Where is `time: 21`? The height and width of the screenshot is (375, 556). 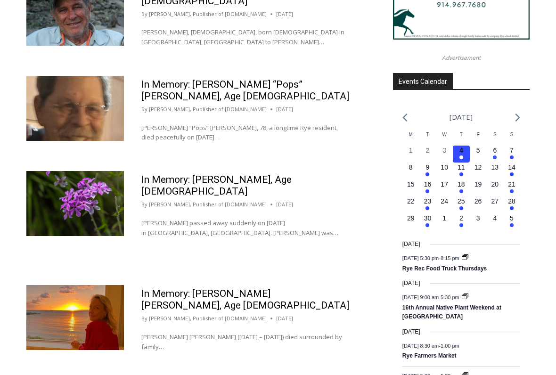 time: 21 is located at coordinates (511, 185).